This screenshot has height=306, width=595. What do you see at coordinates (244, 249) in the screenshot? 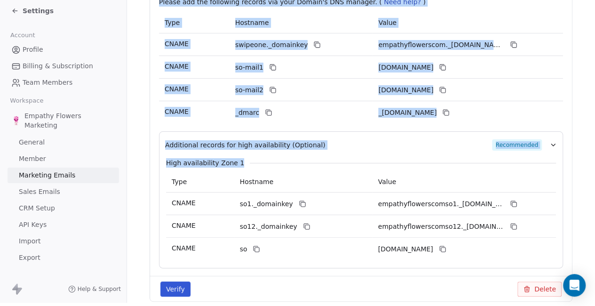
I see `span: so` at bounding box center [244, 249].